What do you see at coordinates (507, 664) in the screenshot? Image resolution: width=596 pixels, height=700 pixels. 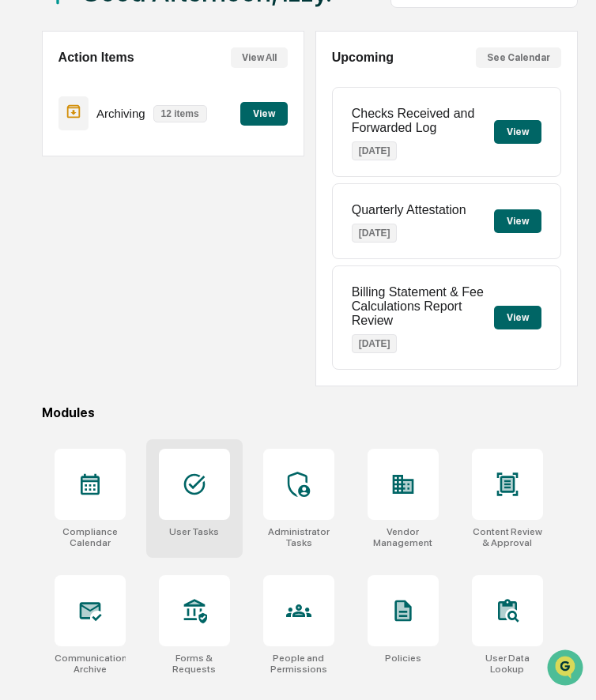 I see `div: User Data Lookup` at bounding box center [507, 664].